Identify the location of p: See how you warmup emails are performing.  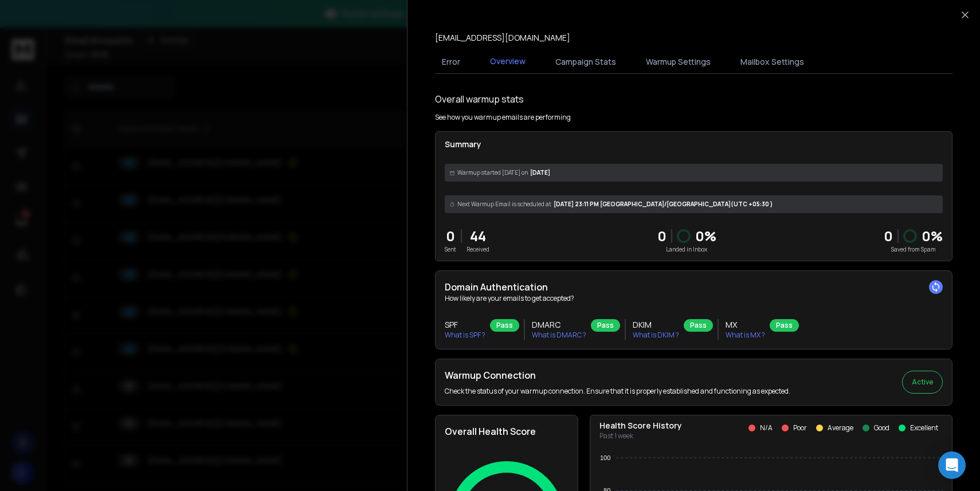
(503, 117).